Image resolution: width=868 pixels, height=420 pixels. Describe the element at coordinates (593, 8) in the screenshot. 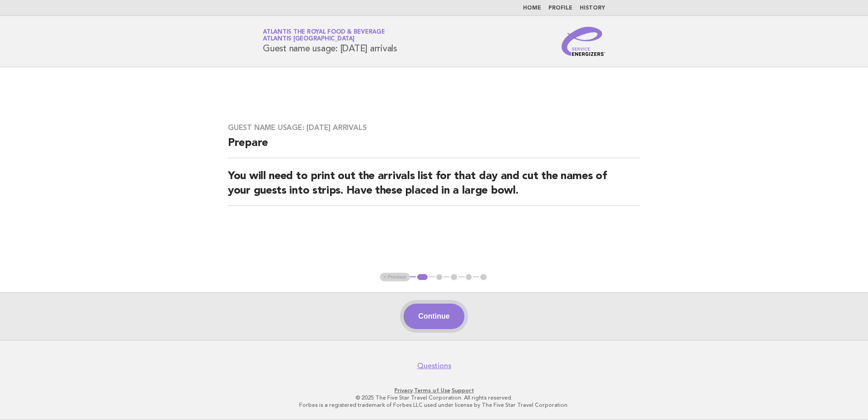

I see `a: History` at that location.